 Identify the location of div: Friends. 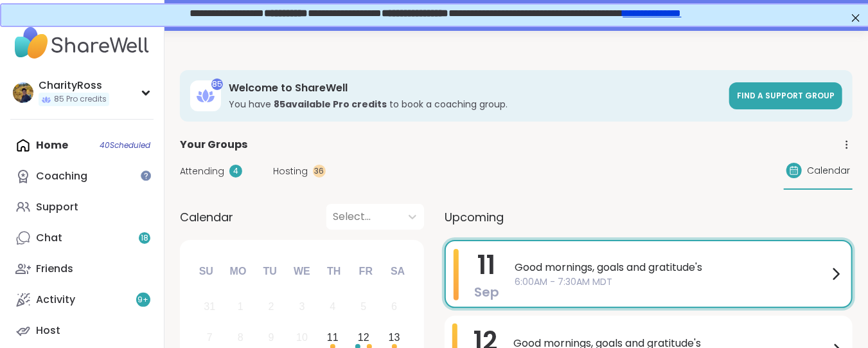
(55, 269).